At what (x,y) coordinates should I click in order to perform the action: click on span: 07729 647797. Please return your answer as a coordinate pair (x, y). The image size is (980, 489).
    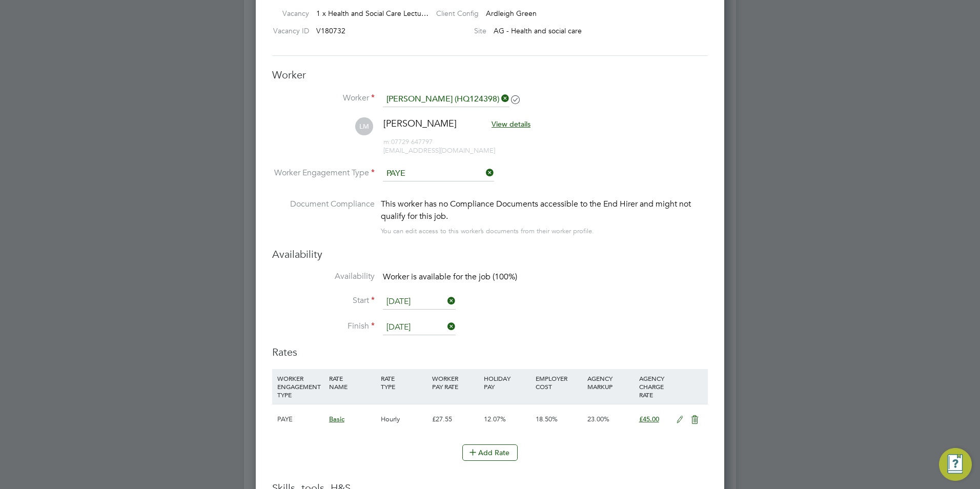
    Looking at the image, I should click on (408, 142).